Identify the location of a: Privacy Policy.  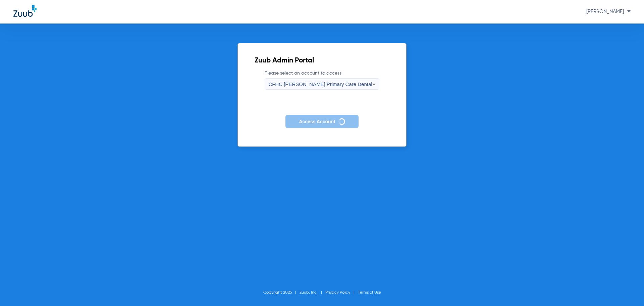
(338, 292).